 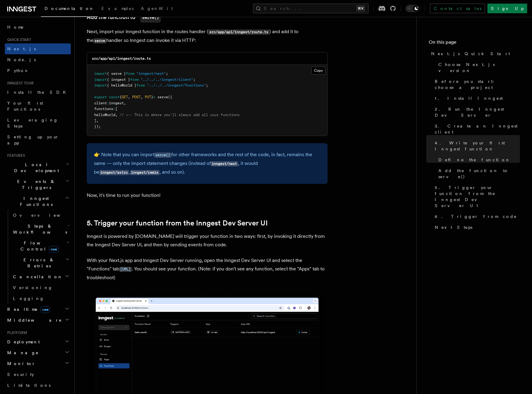 What do you see at coordinates (477, 160) in the screenshot?
I see `a: Define the function` at bounding box center [477, 160].